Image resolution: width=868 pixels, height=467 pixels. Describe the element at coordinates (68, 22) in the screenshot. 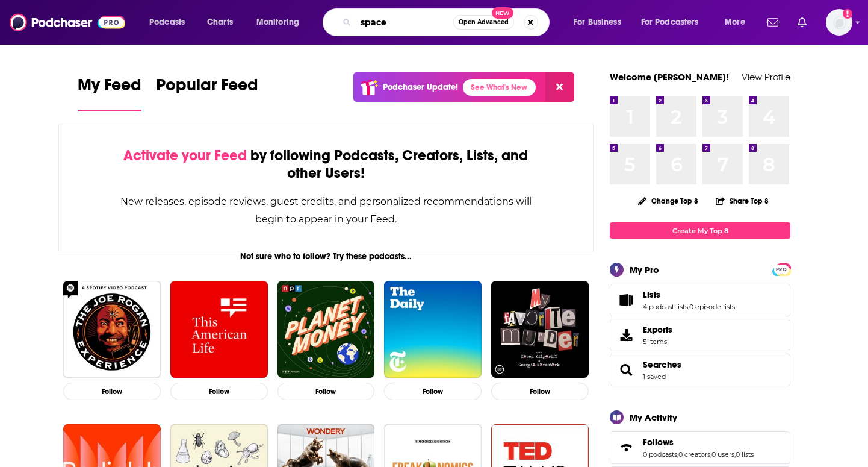

I see `img: Podchaser - Follow, Share and Rate Podcasts` at that location.